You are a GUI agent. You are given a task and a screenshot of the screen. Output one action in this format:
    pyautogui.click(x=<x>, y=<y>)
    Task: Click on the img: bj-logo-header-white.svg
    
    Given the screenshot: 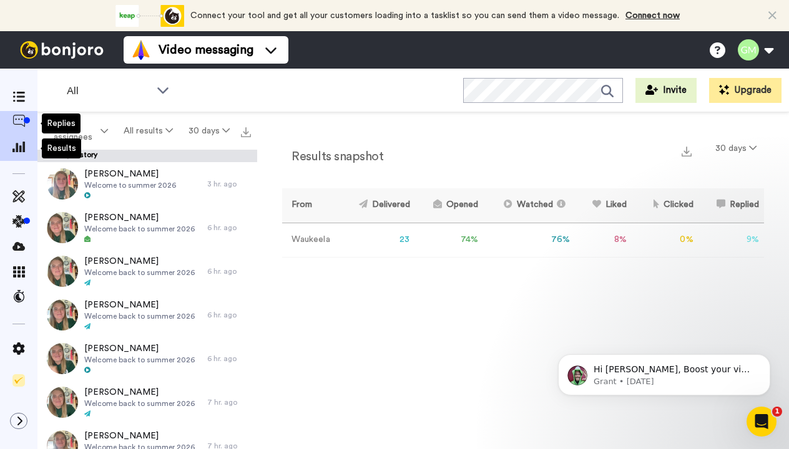 What is the action you would take?
    pyautogui.click(x=62, y=50)
    